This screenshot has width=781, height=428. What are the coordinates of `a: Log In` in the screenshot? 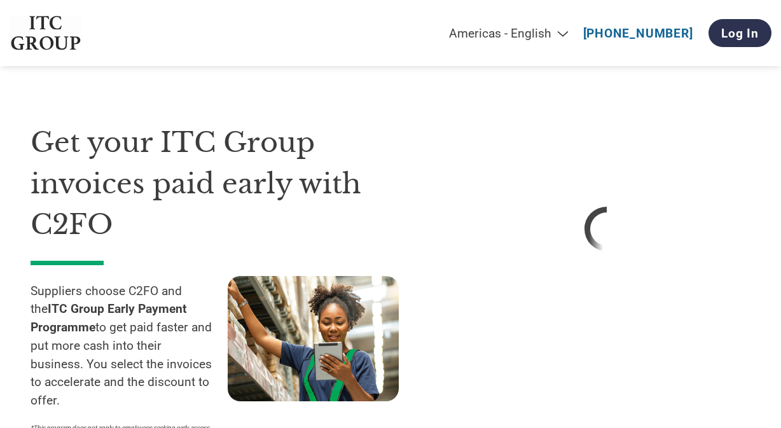 It's located at (739, 33).